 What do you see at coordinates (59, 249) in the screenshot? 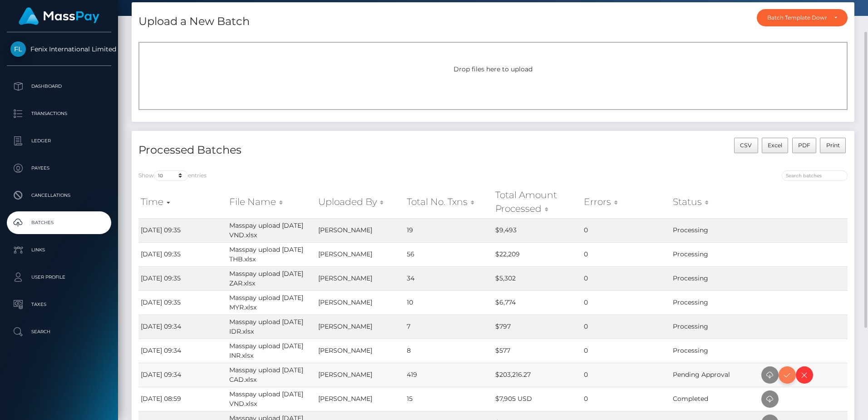
I see `a: Links` at bounding box center [59, 249].